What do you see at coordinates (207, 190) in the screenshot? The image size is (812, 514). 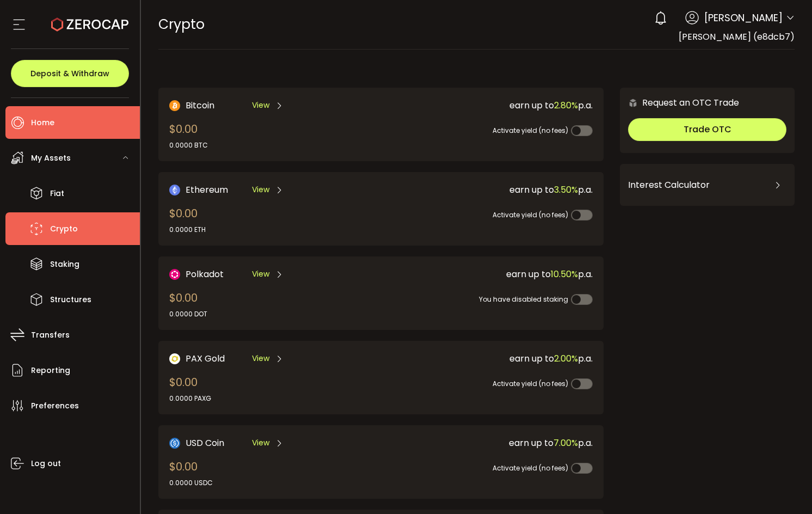 I see `span: Ethereum` at bounding box center [207, 190].